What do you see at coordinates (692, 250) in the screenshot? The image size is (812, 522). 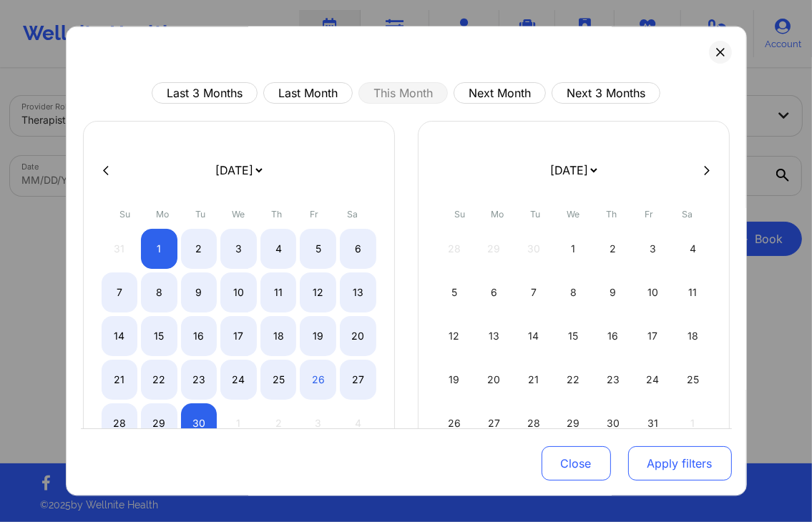 I see `div: Sat Oct 04 2025` at bounding box center [692, 250].